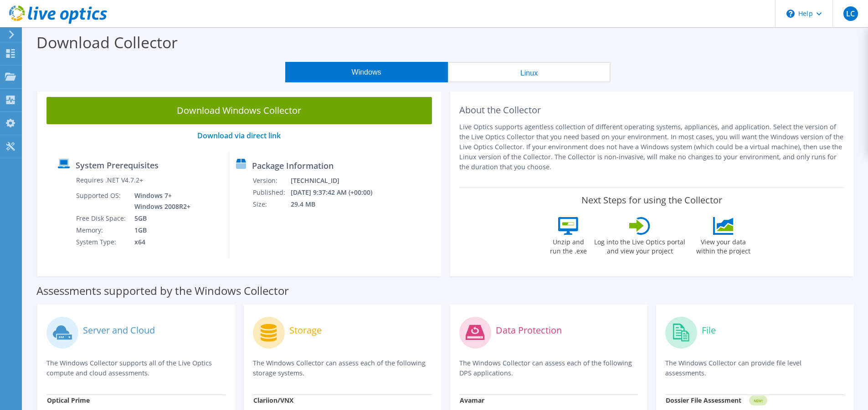 This screenshot has width=868, height=410. What do you see at coordinates (160, 231) in the screenshot?
I see `td: 1GB` at bounding box center [160, 231].